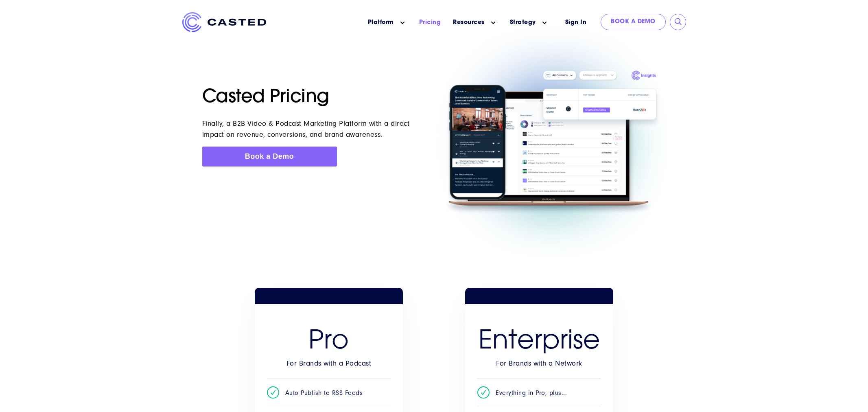 The width and height of the screenshot is (868, 412). What do you see at coordinates (523, 22) in the screenshot?
I see `a: Strategy` at bounding box center [523, 22].